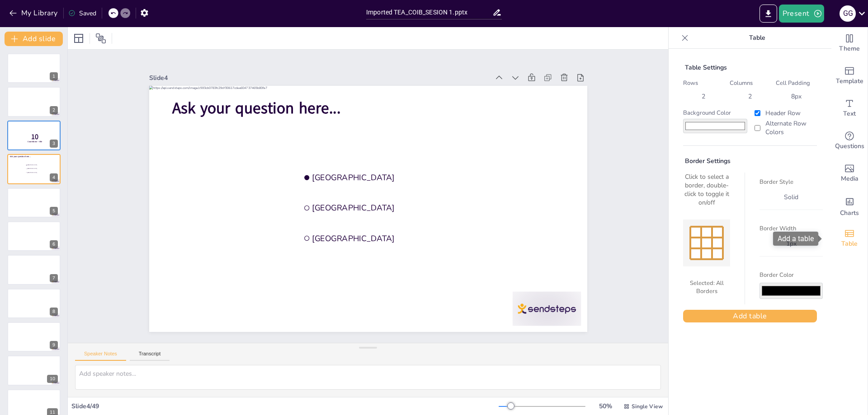 This screenshot has width=868, height=415. Describe the element at coordinates (849, 49) in the screenshot. I see `span: Theme` at that location.